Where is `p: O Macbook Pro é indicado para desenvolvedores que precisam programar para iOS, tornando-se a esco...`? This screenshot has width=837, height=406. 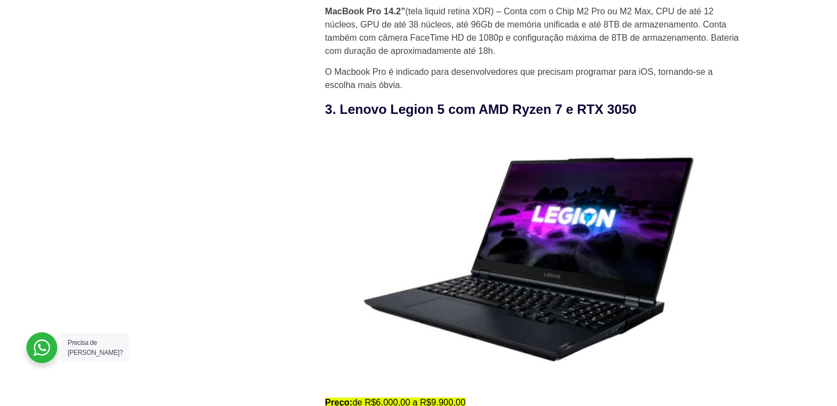
p: O Macbook Pro é indicado para desenvolvedores que precisam programar para iOS, tornando-se a esco... is located at coordinates (534, 79).